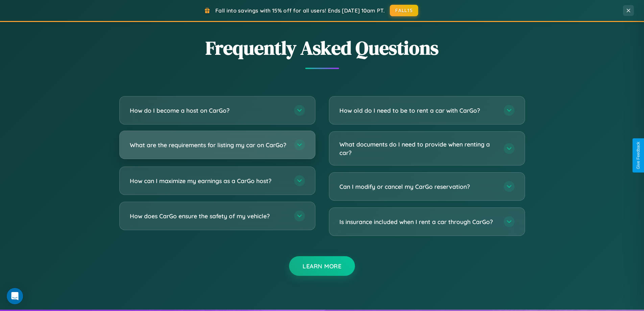 This screenshot has width=644, height=311. What do you see at coordinates (404, 11) in the screenshot?
I see `button: FALL15` at bounding box center [404, 11].